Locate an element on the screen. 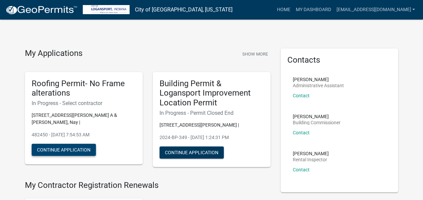 The image size is (423, 200). h6: In Progress - Select contractor is located at coordinates (84, 103).